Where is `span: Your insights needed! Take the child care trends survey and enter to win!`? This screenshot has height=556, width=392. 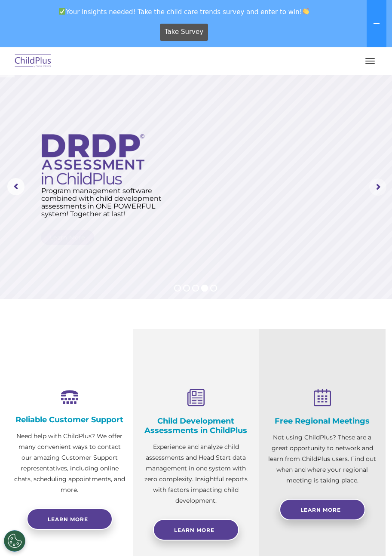
span: Your insights needed! Take the child care trends survey and enter to win! is located at coordinates (184, 12).